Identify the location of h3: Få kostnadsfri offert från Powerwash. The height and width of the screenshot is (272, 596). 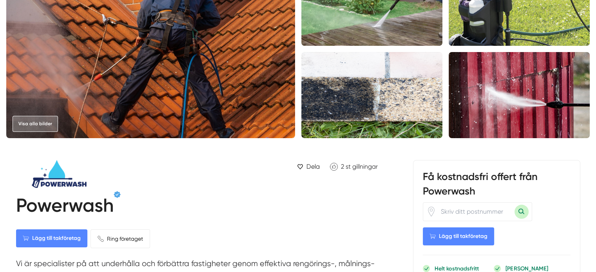
(497, 186).